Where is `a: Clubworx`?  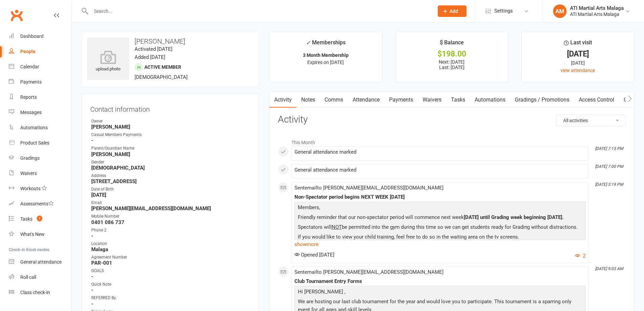 a: Clubworx is located at coordinates (16, 15).